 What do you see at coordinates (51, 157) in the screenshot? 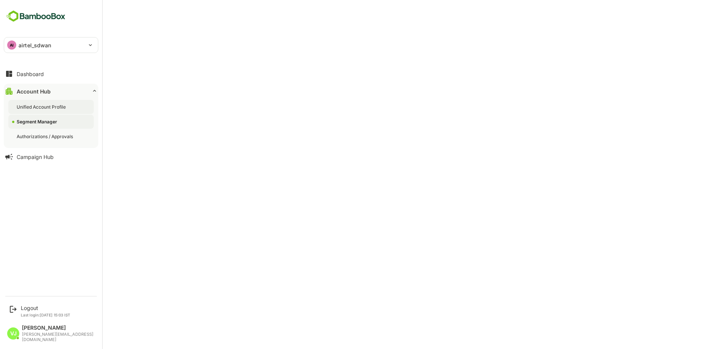
I see `button: Campaign Hub` at bounding box center [51, 157].